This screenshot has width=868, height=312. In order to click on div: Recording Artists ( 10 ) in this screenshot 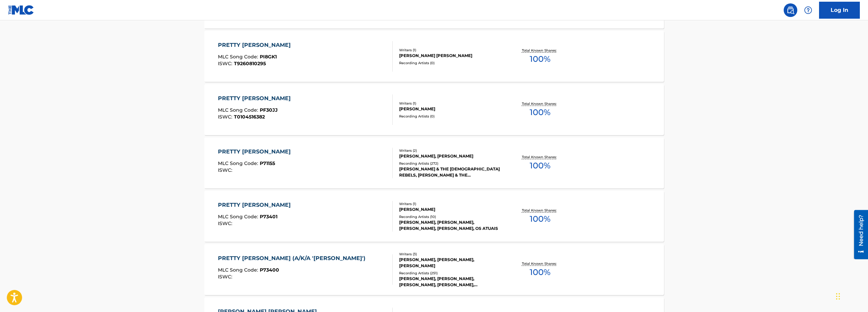, I will do `click(451, 217)`.